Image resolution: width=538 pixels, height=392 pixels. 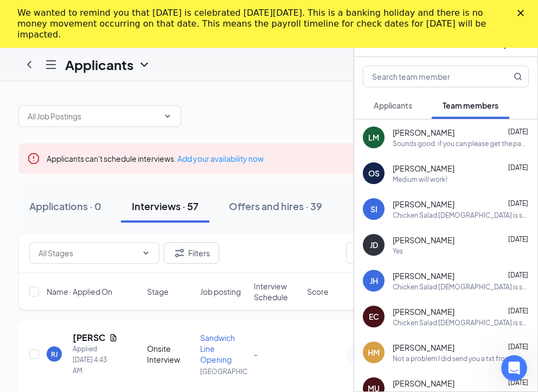 What do you see at coordinates (29, 64) in the screenshot?
I see `svg: ChevronLeft` at bounding box center [29, 64].